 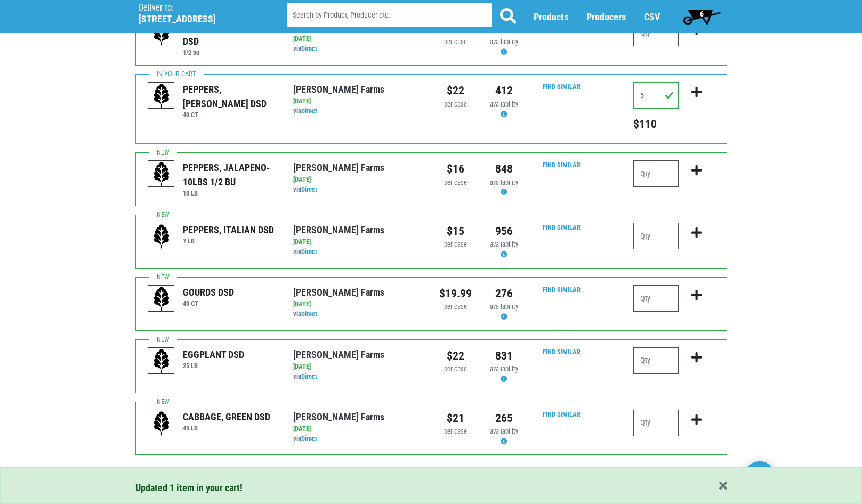 I want to click on a: CSV, so click(x=652, y=17).